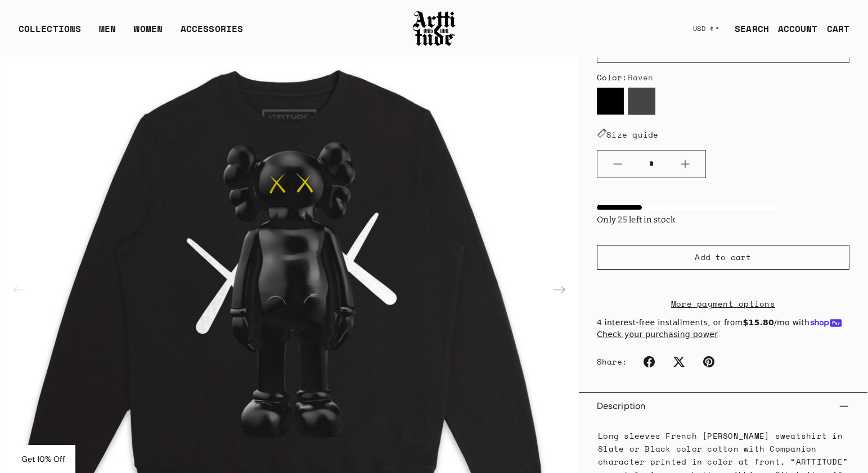  What do you see at coordinates (559, 290) in the screenshot?
I see `div: Next slide` at bounding box center [559, 290].